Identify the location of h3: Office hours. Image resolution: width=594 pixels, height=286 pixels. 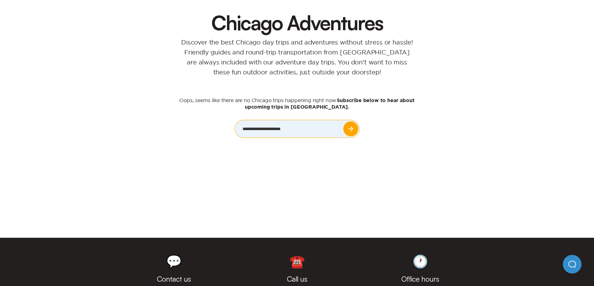
(420, 279).